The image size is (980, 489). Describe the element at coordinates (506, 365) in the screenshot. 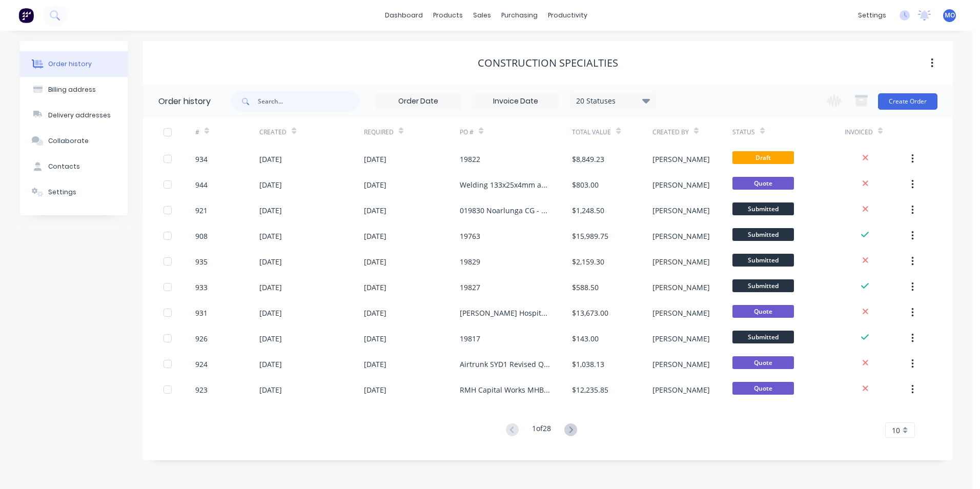

I see `div: Airtrunk SYD1 Revised QTY` at that location.